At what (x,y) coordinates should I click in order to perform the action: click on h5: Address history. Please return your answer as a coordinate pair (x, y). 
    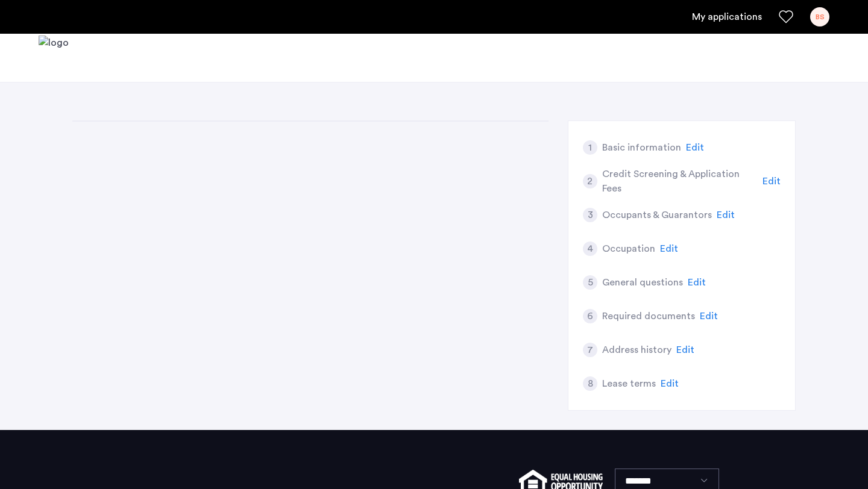
    Looking at the image, I should click on (637, 350).